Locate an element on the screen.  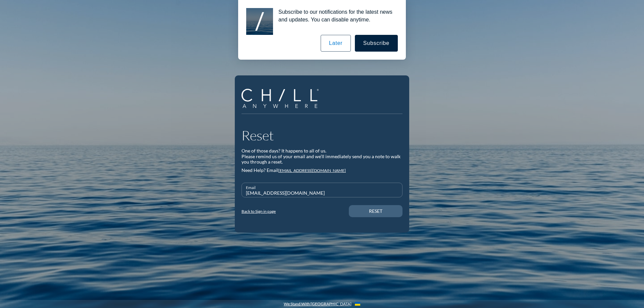
img: Company Logo is located at coordinates (280, 98).